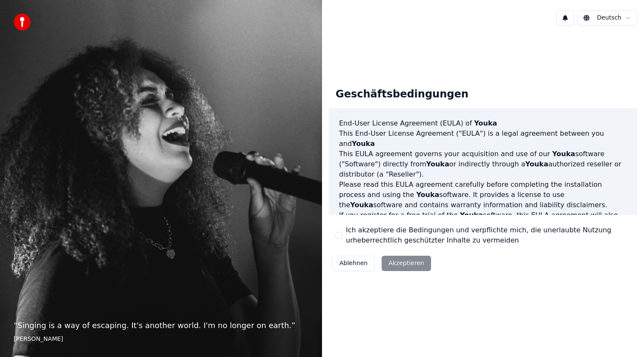  What do you see at coordinates (483, 231) in the screenshot?
I see `p: If you register for a free trial of the software, this EULA agreement will also govern that trial...` at bounding box center [483, 231].